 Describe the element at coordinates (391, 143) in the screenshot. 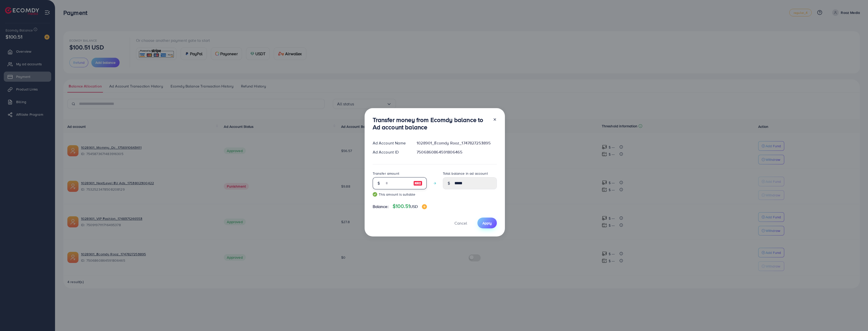

I see `div: Ad Account Name` at that location.